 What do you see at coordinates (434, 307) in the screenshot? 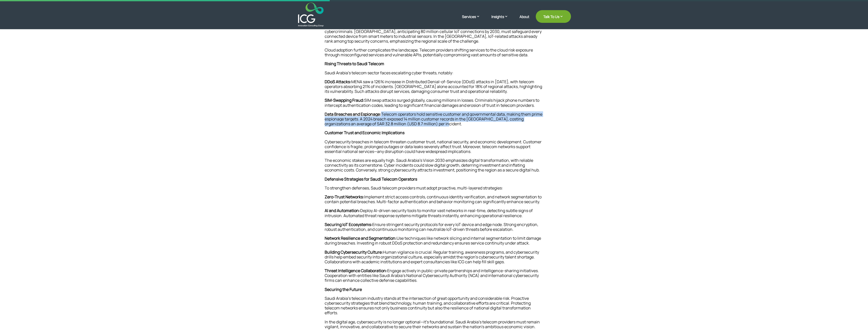
I see `p: Saudi Arabia’s telecom industry stands at the intersection of great opportunity and considerable ...` at bounding box center [434, 307].